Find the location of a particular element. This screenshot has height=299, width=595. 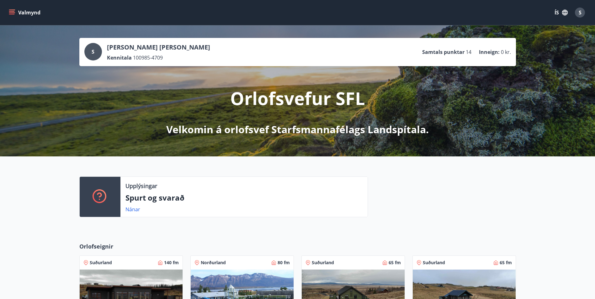

p: Orlofsvefur SFL is located at coordinates (298, 98).